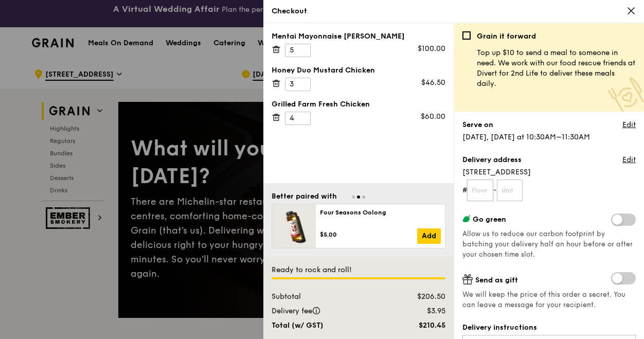 The height and width of the screenshot is (339, 644). I want to click on span: Allow us to reduce our carbon footprint by batching your delivery half an hour before or after yo..., so click(547, 245).